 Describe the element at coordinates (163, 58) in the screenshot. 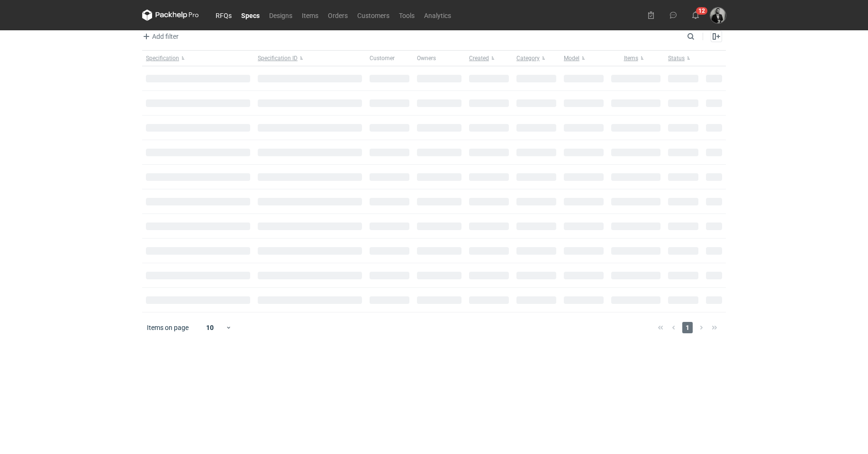

I see `span: Specification` at that location.